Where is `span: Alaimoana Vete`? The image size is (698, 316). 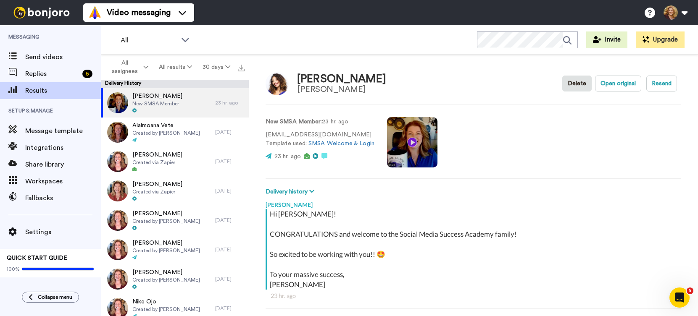 span: Alaimoana Vete is located at coordinates (166, 126).